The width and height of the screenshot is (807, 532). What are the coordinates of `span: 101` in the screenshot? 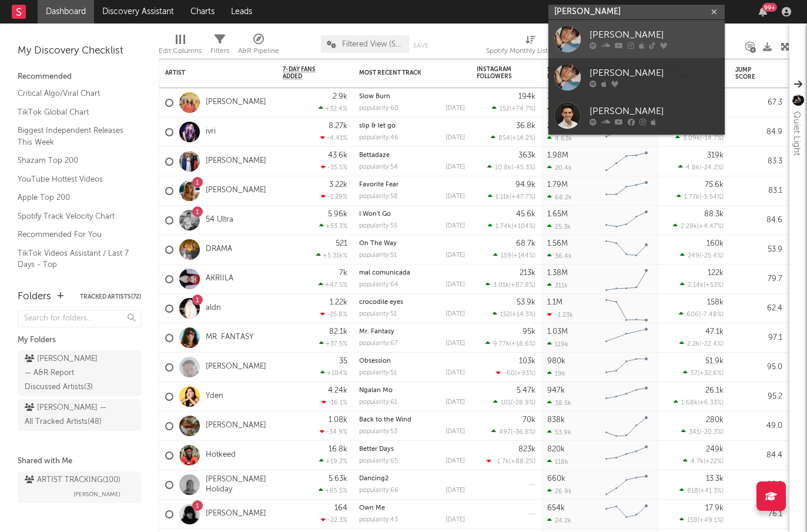 It's located at (506, 402).